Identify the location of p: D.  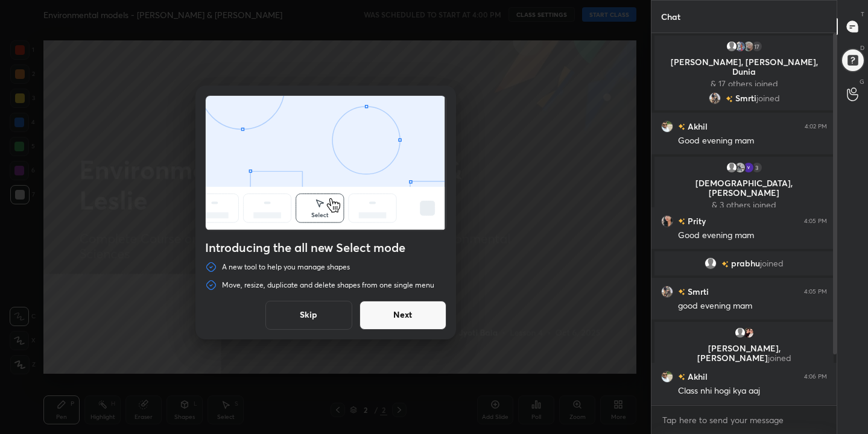
(862, 48).